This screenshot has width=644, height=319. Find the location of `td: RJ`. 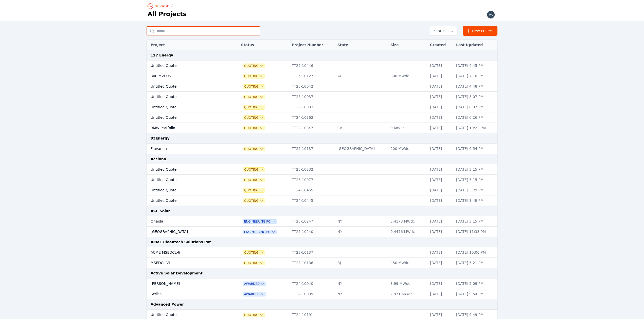

td: RJ is located at coordinates (362, 263).